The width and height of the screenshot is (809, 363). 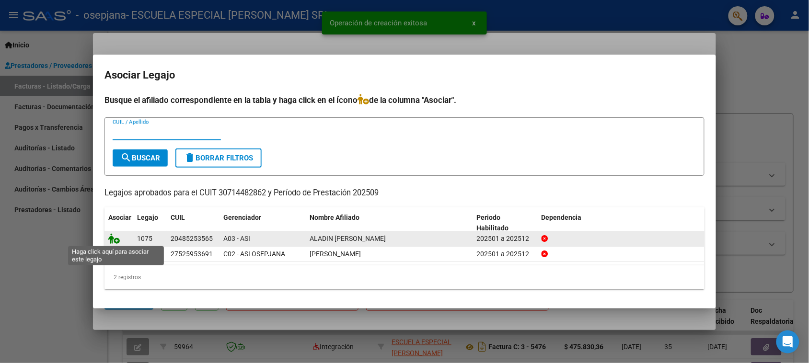 What do you see at coordinates (263, 223) in the screenshot?
I see `datatable-header-cell: Gerenciador` at bounding box center [263, 223].